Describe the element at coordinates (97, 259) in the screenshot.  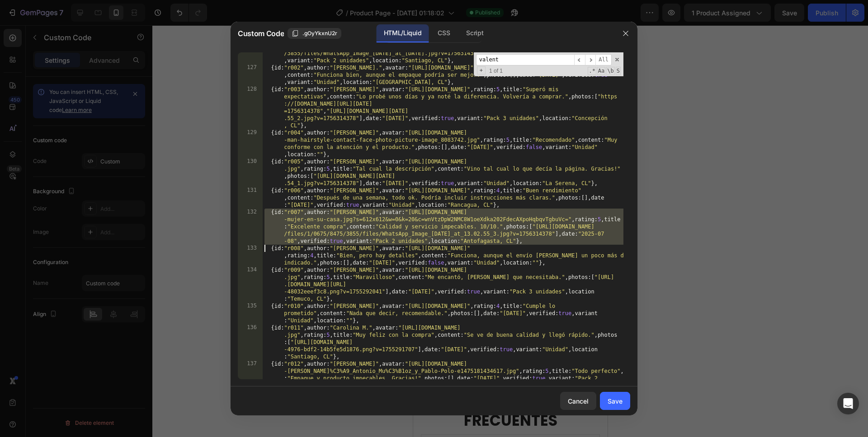
I see `h2: Reseñas` at that location.